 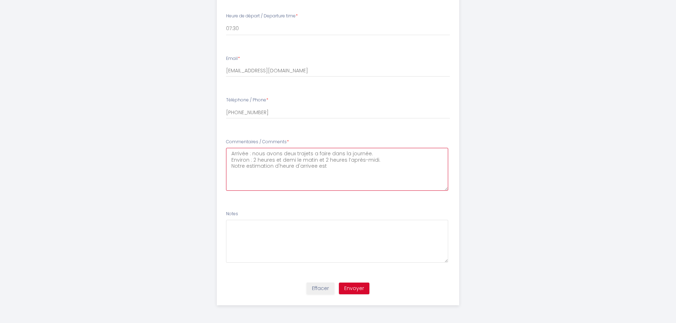 What do you see at coordinates (354, 289) in the screenshot?
I see `button: Envoyer` at bounding box center [354, 289].